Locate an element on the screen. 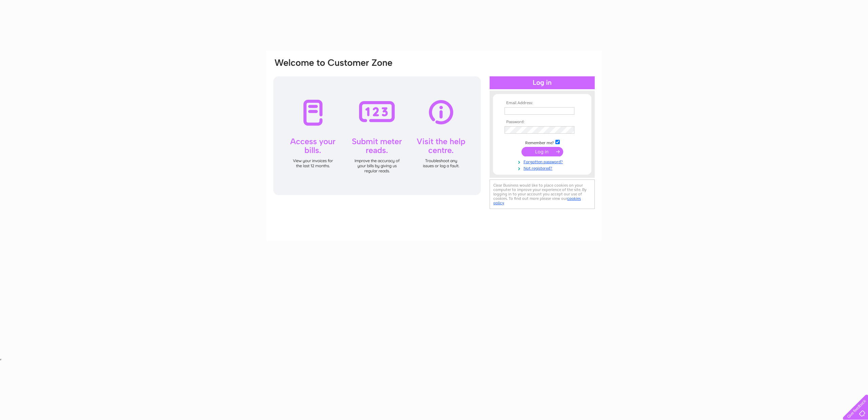 The height and width of the screenshot is (420, 868). a: cookies policy is located at coordinates (537, 200).